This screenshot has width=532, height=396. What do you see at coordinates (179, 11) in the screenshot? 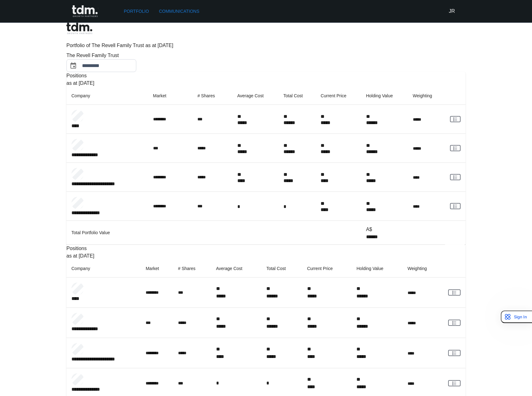
I see `a: Communications` at bounding box center [179, 11].